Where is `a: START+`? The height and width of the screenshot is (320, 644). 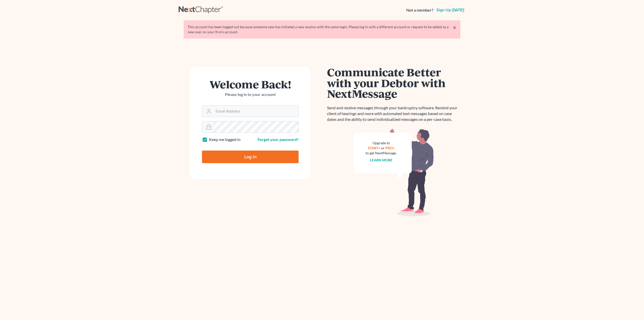 a: START+ is located at coordinates (374, 148).